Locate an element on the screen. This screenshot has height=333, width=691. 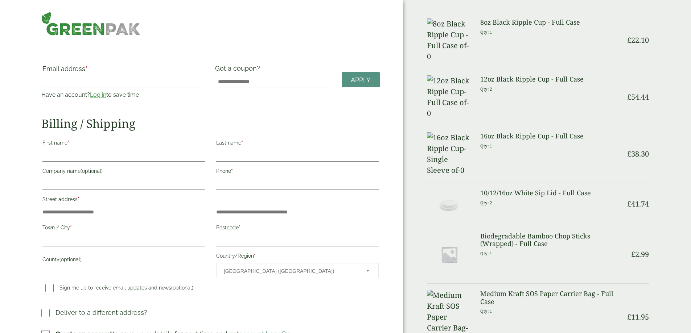
label: Email address is located at coordinates (124, 71).